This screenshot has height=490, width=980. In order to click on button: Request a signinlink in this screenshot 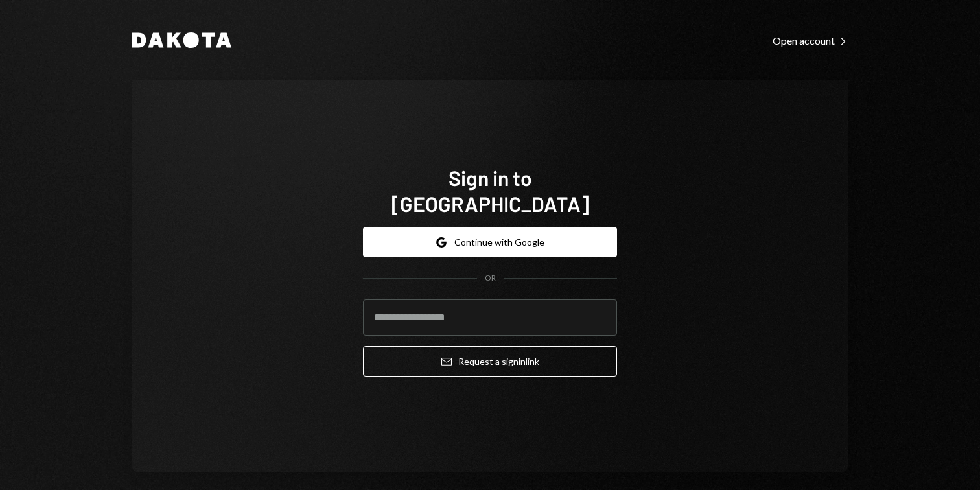, I will do `click(490, 361)`.